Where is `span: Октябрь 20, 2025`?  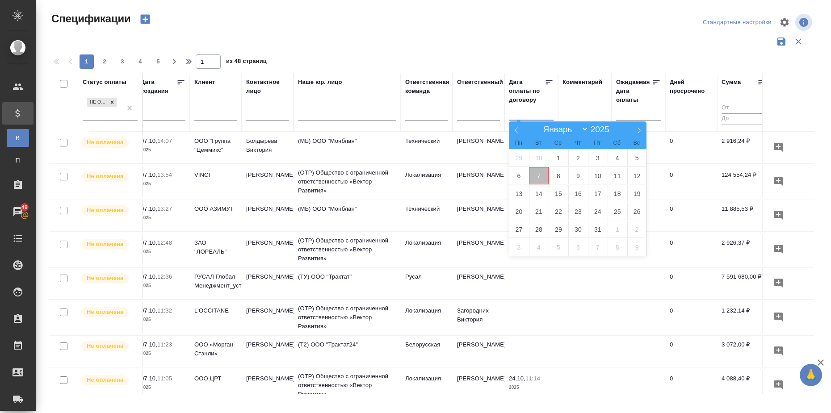
span: Октябрь 20, 2025 is located at coordinates (519, 211).